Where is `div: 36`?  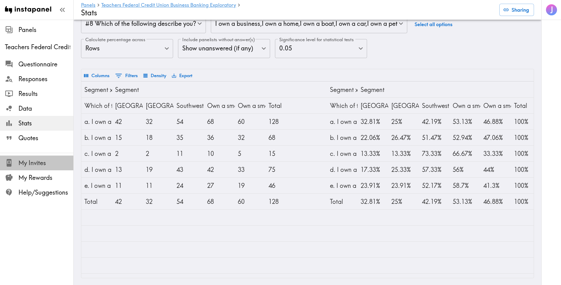
div: 36 is located at coordinates (219, 137).